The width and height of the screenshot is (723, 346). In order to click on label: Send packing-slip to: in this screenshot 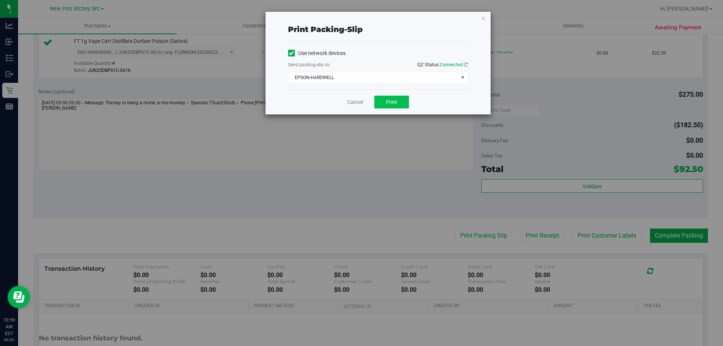, I will do `click(309, 65)`.